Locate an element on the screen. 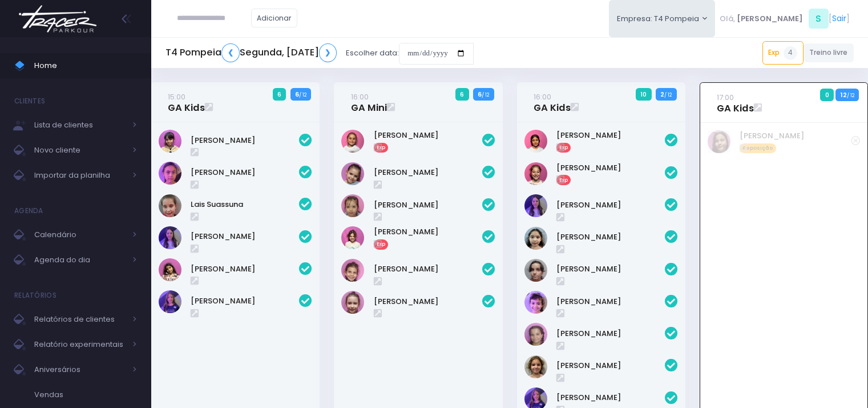  span: Vendas is located at coordinates (86, 395).